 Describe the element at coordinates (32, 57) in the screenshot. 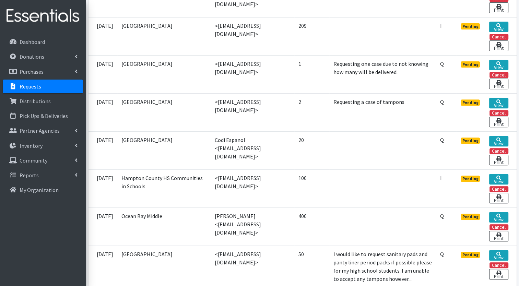

I see `p: Donations` at that location.